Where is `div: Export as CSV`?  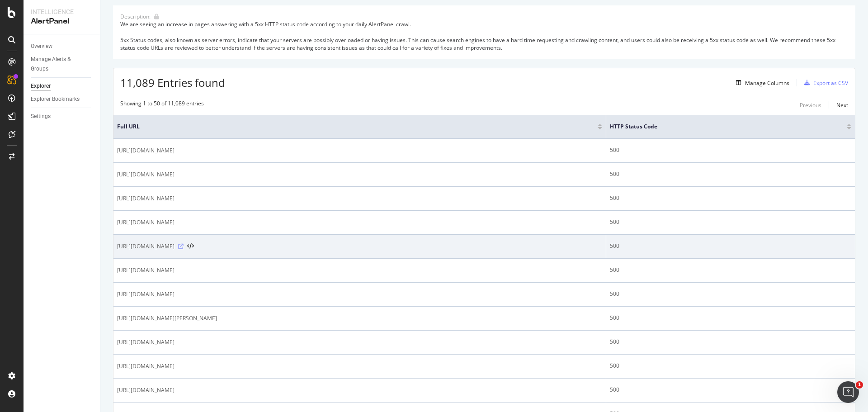
div: Export as CSV is located at coordinates (830, 83).